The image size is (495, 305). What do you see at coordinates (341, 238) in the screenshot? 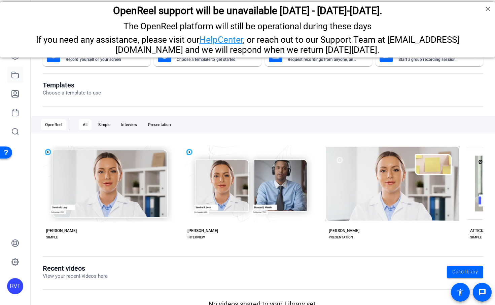
I see `div: PRESENTATION` at bounding box center [341, 238].